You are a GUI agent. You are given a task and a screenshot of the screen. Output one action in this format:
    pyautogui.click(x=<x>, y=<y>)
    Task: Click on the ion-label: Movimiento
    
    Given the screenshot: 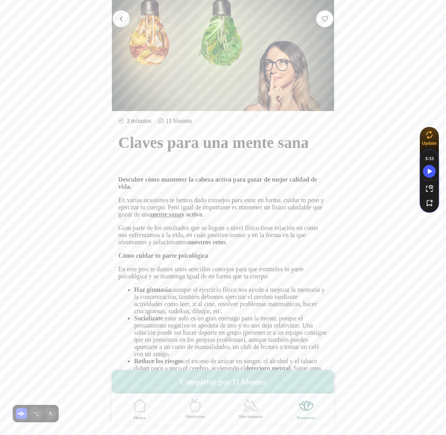 What is the action you would take?
    pyautogui.click(x=251, y=416)
    